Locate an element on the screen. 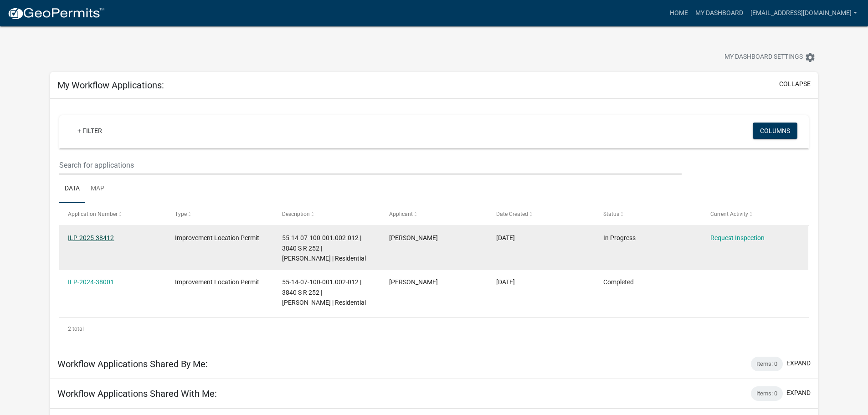 Image resolution: width=868 pixels, height=415 pixels. a: My Dashboard is located at coordinates (719, 13).